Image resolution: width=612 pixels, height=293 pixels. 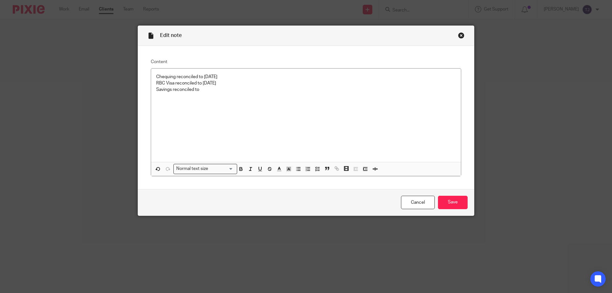 What do you see at coordinates (306, 90) in the screenshot?
I see `p: Savings reconciled to` at bounding box center [306, 90].